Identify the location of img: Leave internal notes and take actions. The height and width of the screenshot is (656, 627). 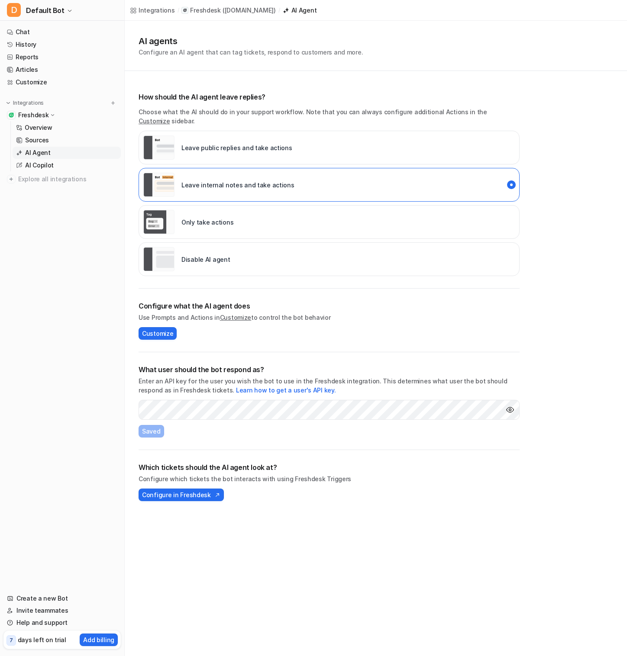
(159, 185).